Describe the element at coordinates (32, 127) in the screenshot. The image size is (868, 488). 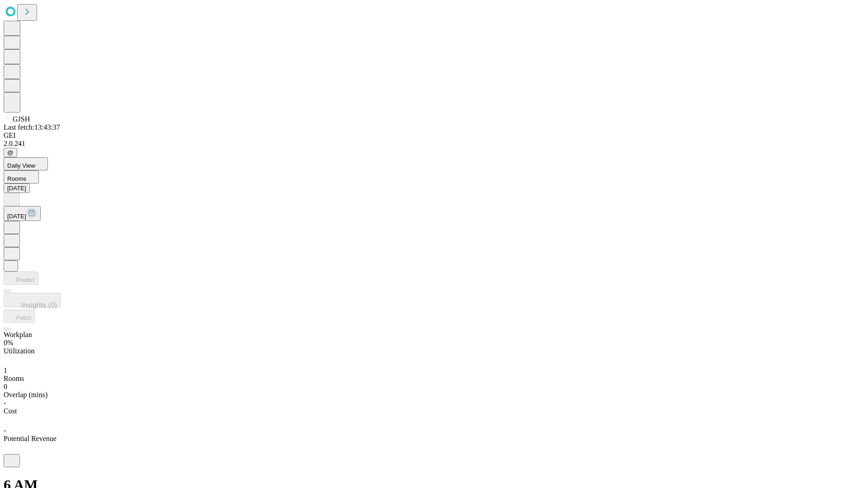
I see `span: Last fetch: 13:43:37` at that location.